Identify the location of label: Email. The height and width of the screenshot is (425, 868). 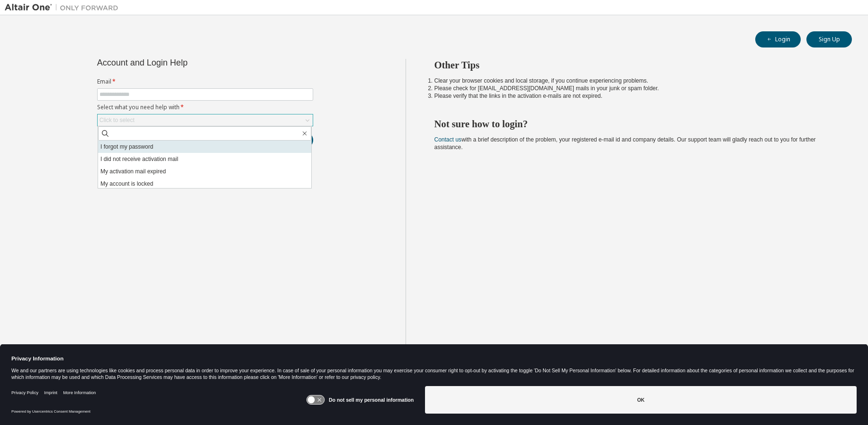
(205, 81).